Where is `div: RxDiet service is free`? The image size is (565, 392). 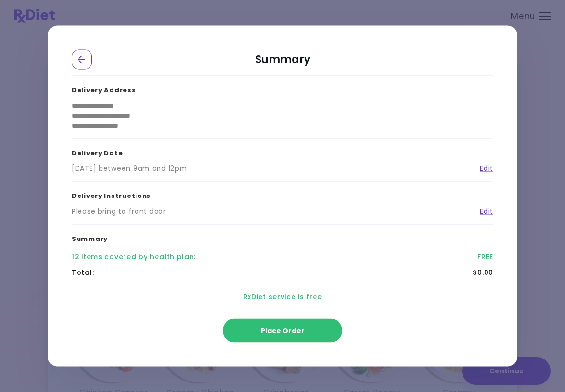 div: RxDiet service is free is located at coordinates (283, 297).